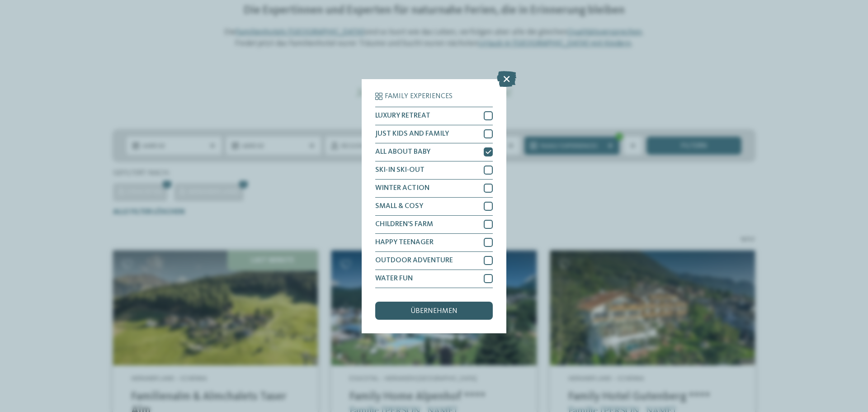 The height and width of the screenshot is (412, 868). Describe the element at coordinates (393, 278) in the screenshot. I see `span: WATER FUN` at that location.